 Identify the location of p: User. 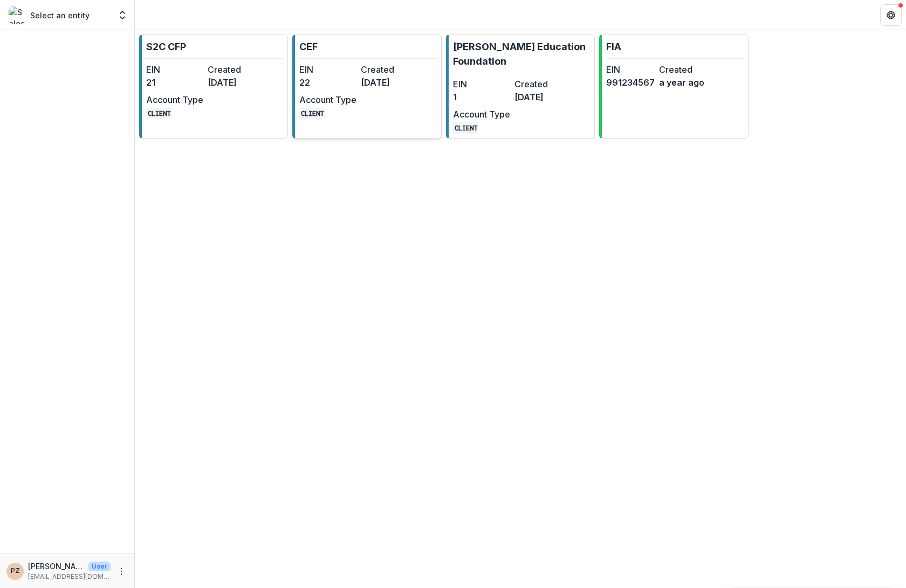
(99, 567).